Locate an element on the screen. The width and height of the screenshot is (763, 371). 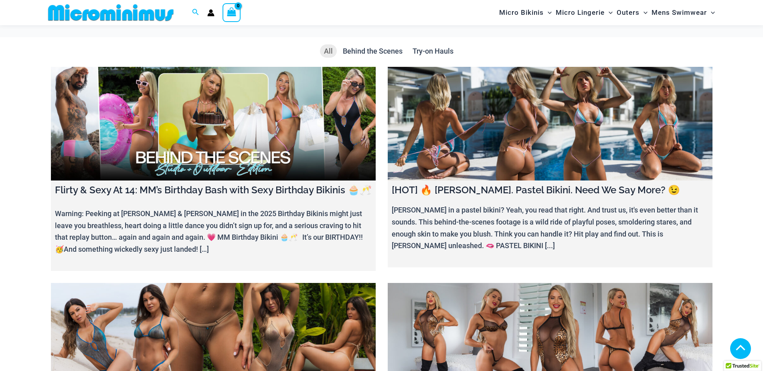
a: Mens SwimwearMenu ToggleMenu Toggle is located at coordinates (683, 12).